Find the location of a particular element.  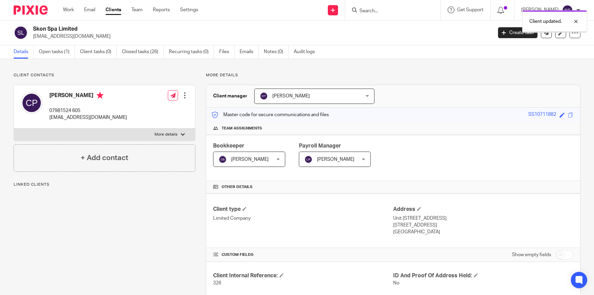

a: Notes (0) is located at coordinates (276, 52).